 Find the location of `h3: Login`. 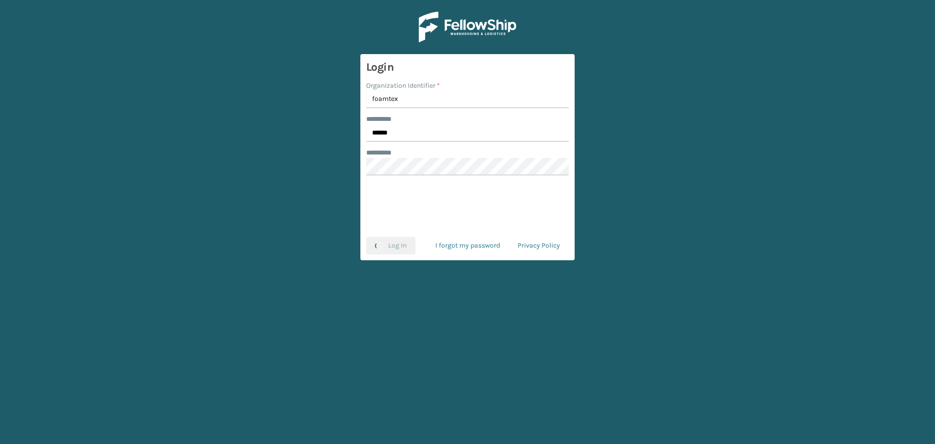

h3: Login is located at coordinates (468, 67).